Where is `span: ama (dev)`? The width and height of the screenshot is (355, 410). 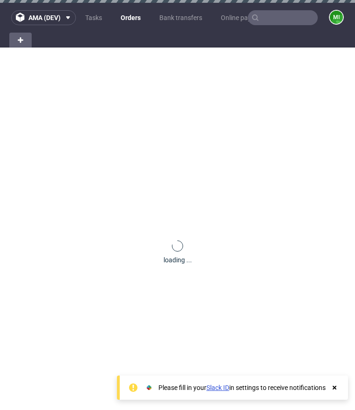 span: ama (dev) is located at coordinates (44, 18).